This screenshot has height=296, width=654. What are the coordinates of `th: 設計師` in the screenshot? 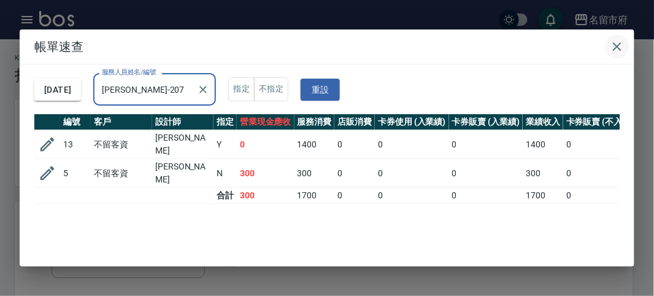 It's located at (183, 122).